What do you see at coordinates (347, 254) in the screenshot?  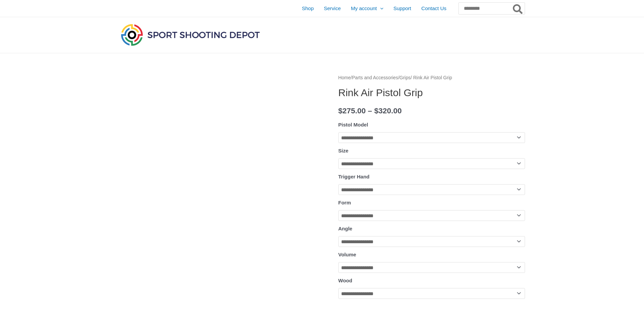 I see `label: Volume` at bounding box center [347, 254].